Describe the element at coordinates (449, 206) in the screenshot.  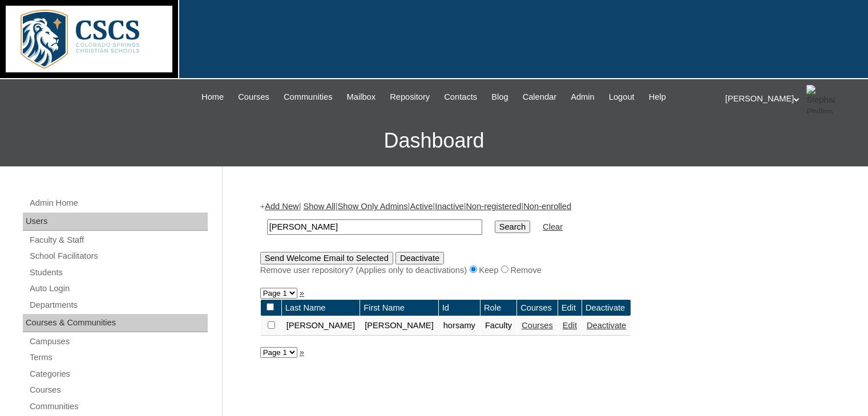
I see `a: Inactive` at that location.